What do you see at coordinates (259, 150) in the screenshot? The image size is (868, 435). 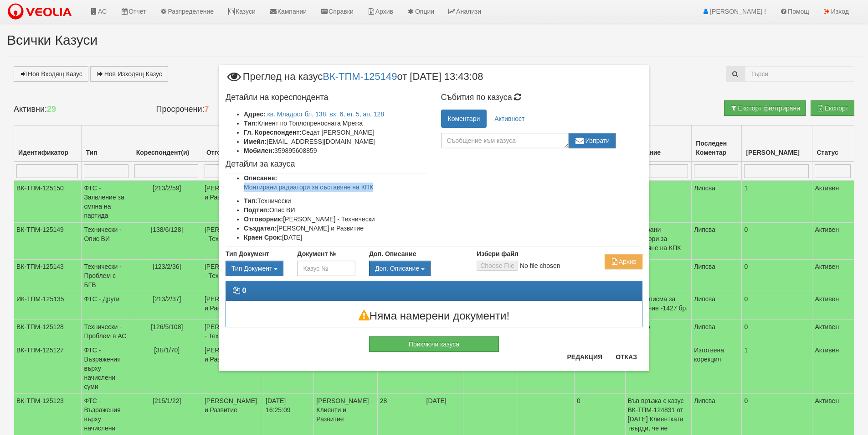 I see `b: Мобилен:` at bounding box center [259, 150].